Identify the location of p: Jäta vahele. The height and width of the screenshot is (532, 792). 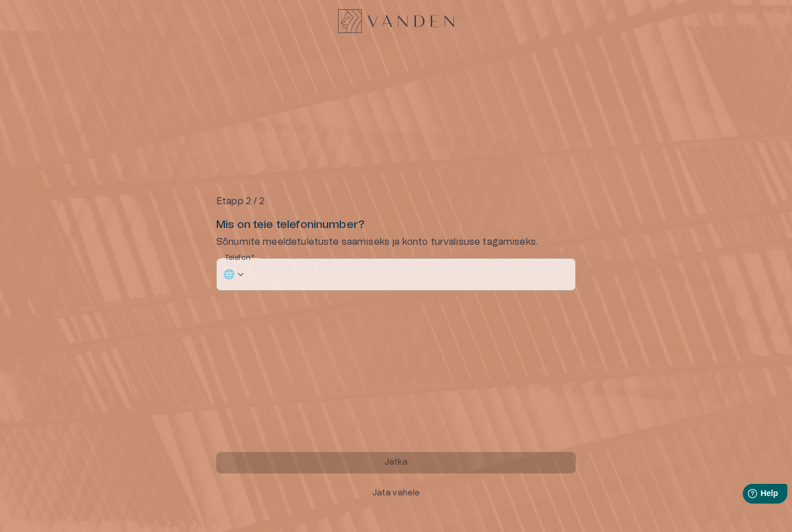
(396, 493).